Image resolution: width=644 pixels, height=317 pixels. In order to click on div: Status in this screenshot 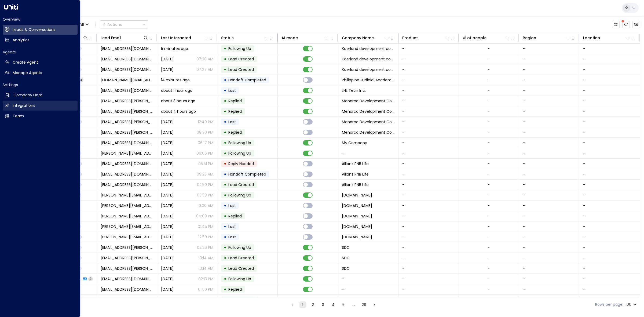, I will do `click(245, 38)`.